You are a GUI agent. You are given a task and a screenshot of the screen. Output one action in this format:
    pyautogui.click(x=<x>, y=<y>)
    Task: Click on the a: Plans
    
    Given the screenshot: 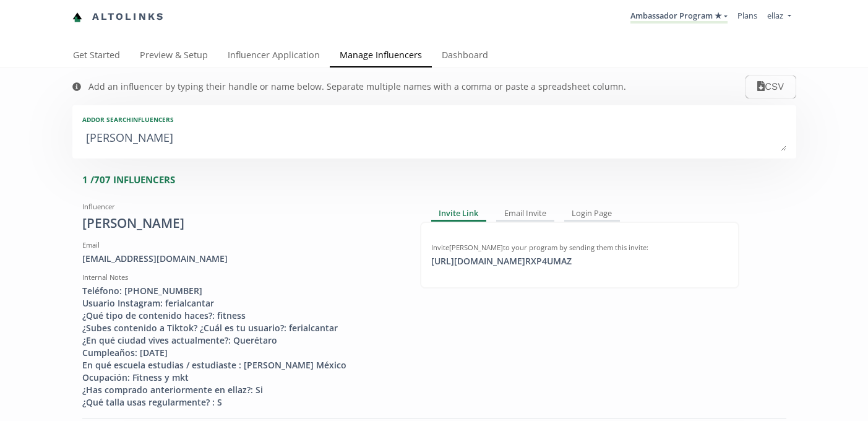 What is the action you would take?
    pyautogui.click(x=747, y=16)
    